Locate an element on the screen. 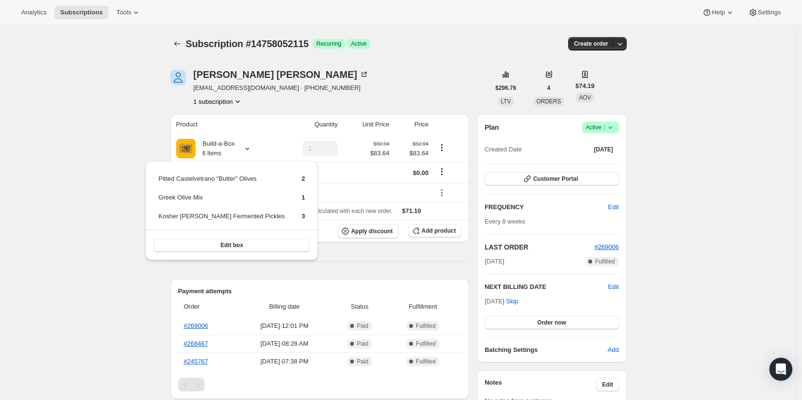 This screenshot has height=400, width=802. th: Price is located at coordinates (412, 124).